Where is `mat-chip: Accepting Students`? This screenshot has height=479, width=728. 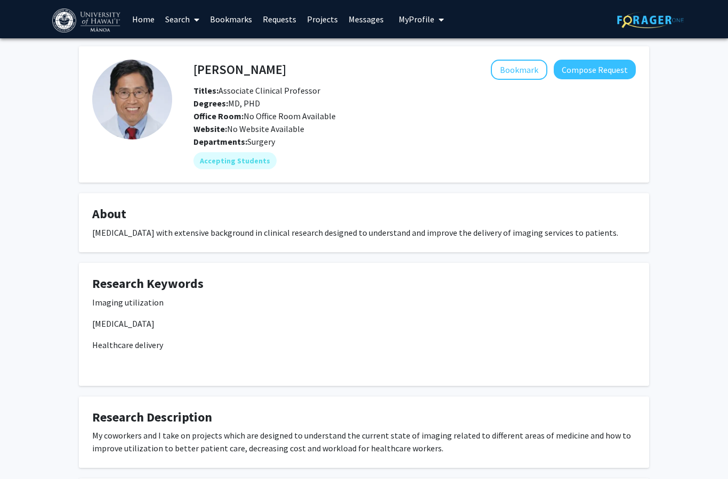 mat-chip: Accepting Students is located at coordinates (235, 161).